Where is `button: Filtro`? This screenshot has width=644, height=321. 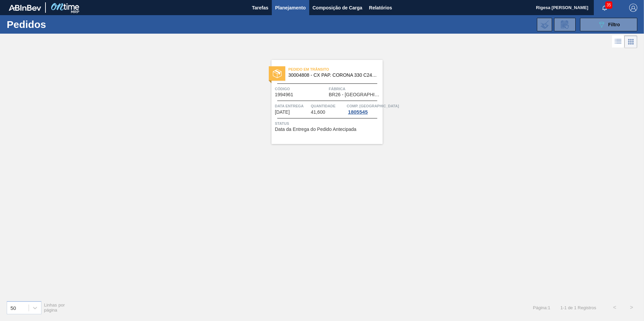 button: Filtro is located at coordinates (609, 24).